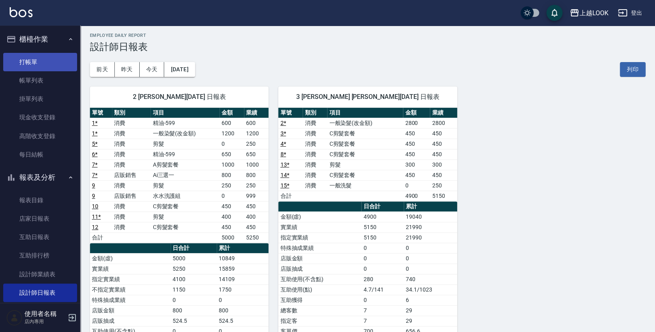 This screenshot has height=332, width=655. What do you see at coordinates (130, 269) in the screenshot?
I see `td: 實業績` at bounding box center [130, 269].